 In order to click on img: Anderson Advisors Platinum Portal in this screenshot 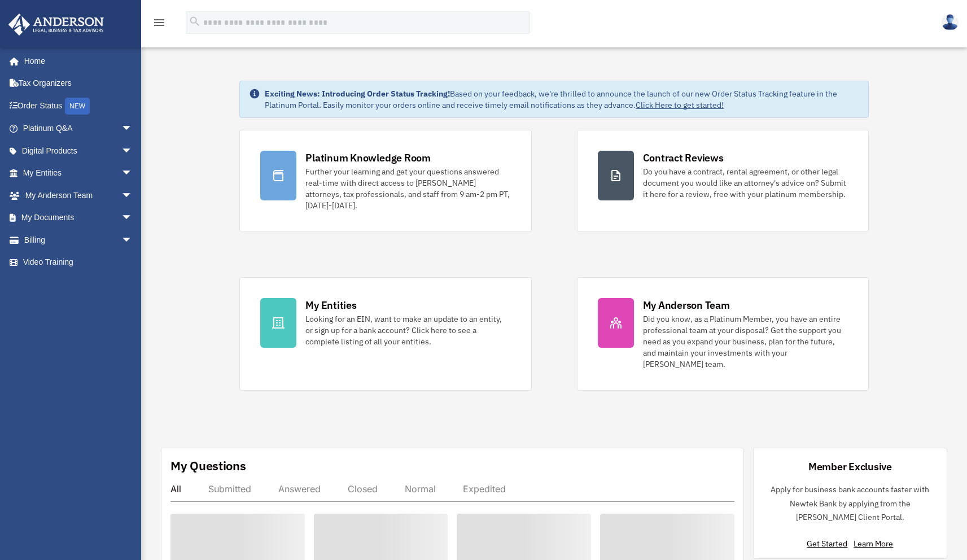, I will do `click(56, 25)`.